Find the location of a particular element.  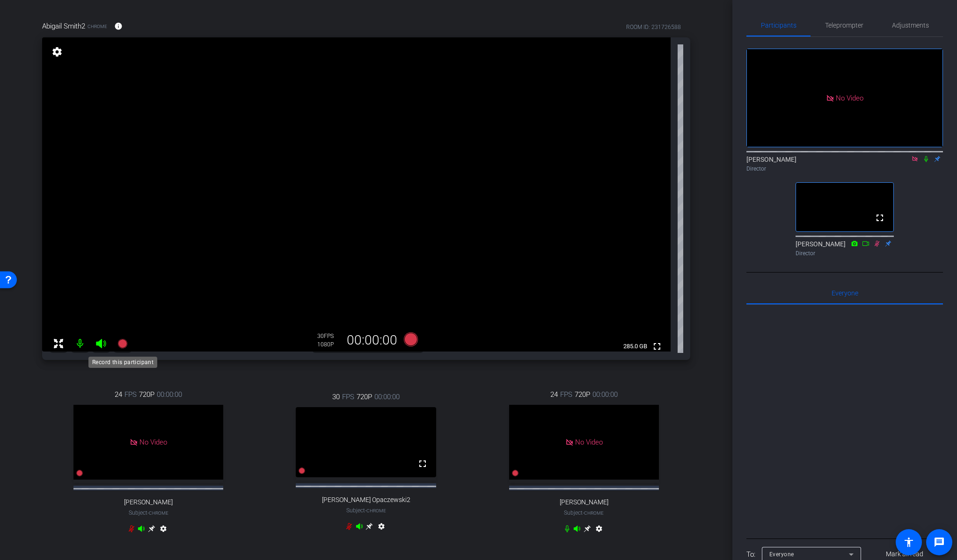

div: Record this participant is located at coordinates (122, 362).